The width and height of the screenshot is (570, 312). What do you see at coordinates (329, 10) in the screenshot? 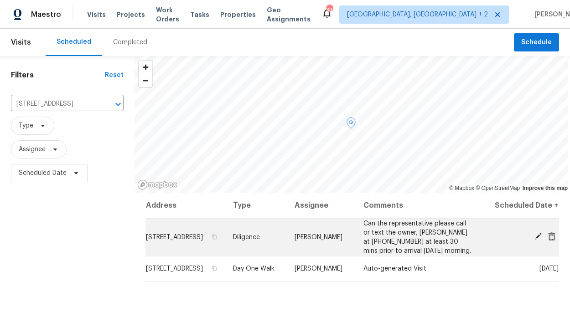
I see `div: 33` at bounding box center [329, 10].